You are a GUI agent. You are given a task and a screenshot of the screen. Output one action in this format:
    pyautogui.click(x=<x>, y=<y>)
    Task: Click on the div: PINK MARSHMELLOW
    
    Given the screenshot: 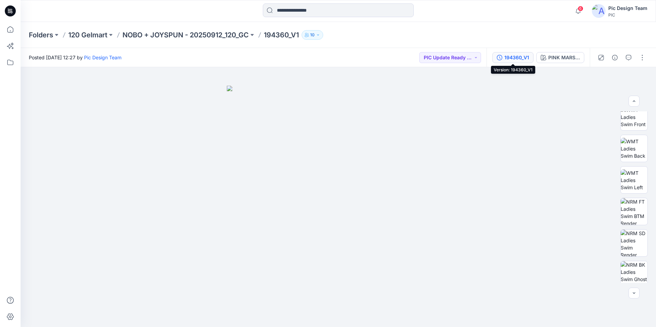 What is the action you would take?
    pyautogui.click(x=564, y=58)
    